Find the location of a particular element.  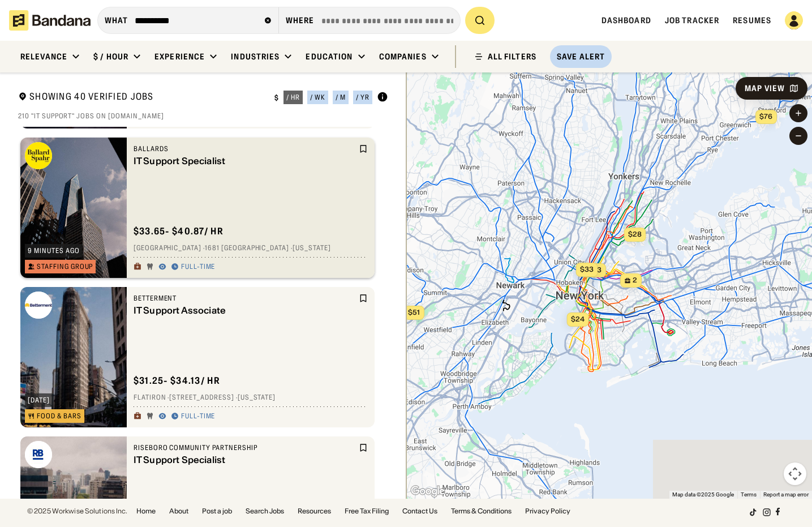

img: Ballards logo is located at coordinates (38, 155).